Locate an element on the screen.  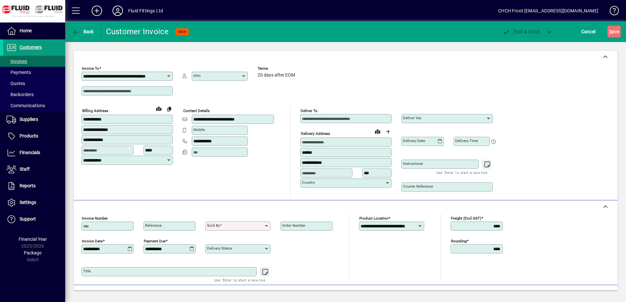
span: Payments is located at coordinates (19, 72).